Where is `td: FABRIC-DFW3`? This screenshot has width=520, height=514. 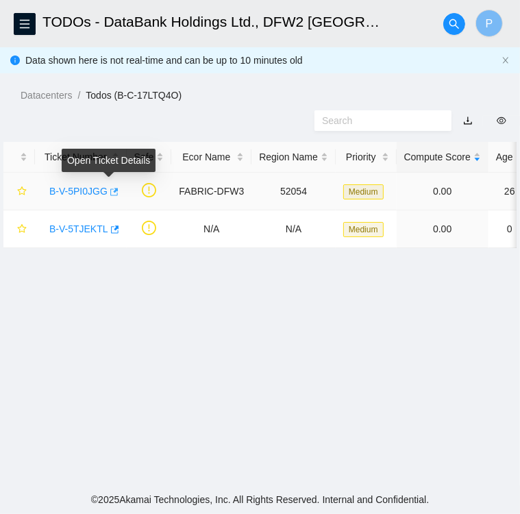
td: FABRIC-DFW3 is located at coordinates (211, 191).